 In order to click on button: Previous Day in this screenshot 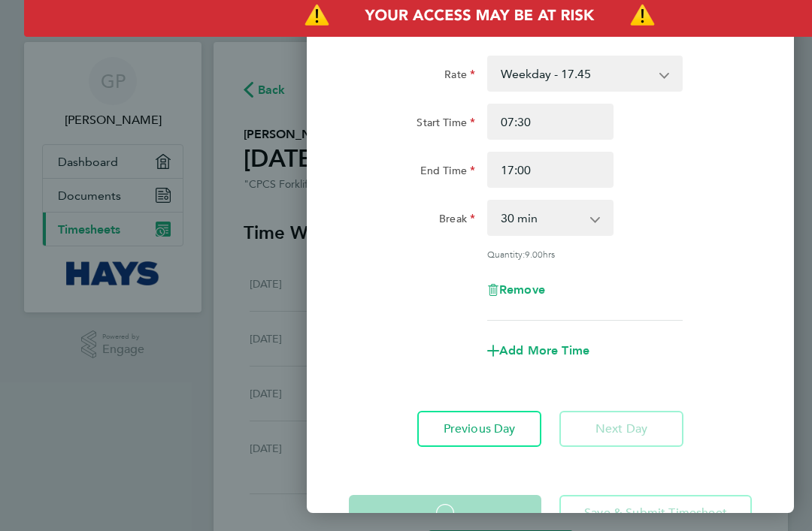, I will do `click(479, 429)`.